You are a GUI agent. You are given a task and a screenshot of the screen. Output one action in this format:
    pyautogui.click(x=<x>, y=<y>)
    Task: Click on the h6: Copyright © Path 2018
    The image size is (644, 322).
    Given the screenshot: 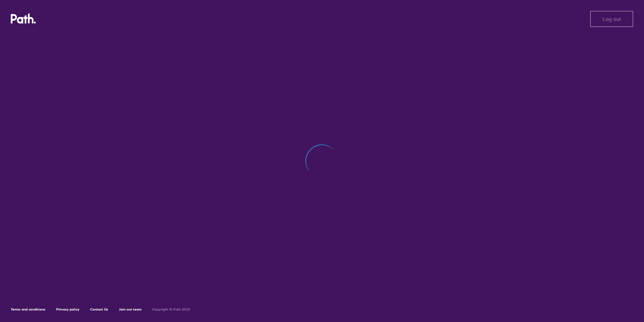 What is the action you would take?
    pyautogui.click(x=171, y=309)
    